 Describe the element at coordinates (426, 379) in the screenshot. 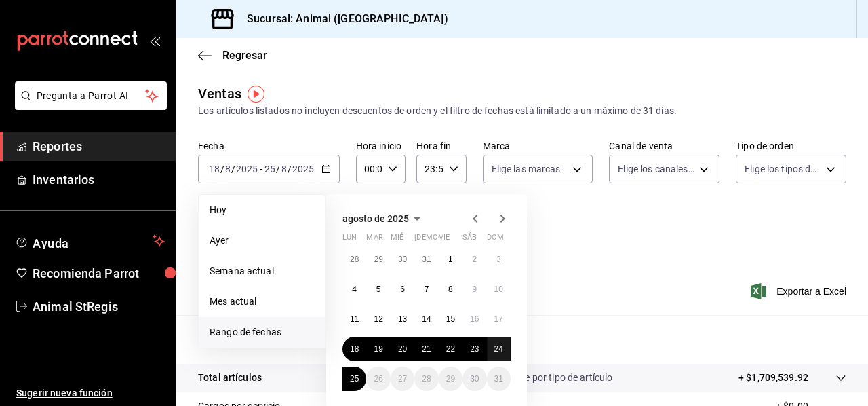

I see `button: 28 de agosto de 2025` at that location.